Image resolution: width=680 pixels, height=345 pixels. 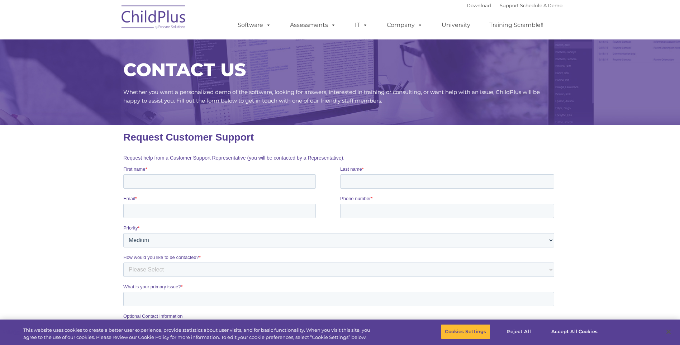 What do you see at coordinates (519, 331) in the screenshot?
I see `button: Reject All` at bounding box center [519, 331].